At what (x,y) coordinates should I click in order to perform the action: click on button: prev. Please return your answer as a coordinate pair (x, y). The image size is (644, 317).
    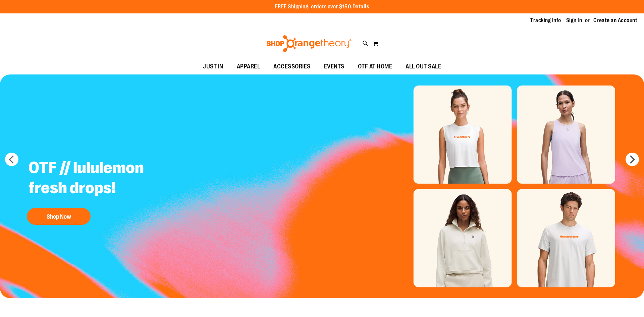
    Looking at the image, I should click on (11, 159).